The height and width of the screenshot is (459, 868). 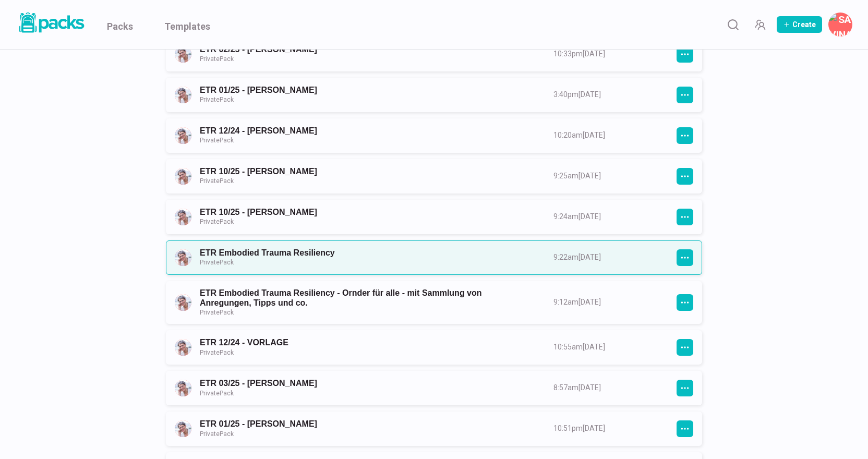 I want to click on button: Search, so click(x=733, y=25).